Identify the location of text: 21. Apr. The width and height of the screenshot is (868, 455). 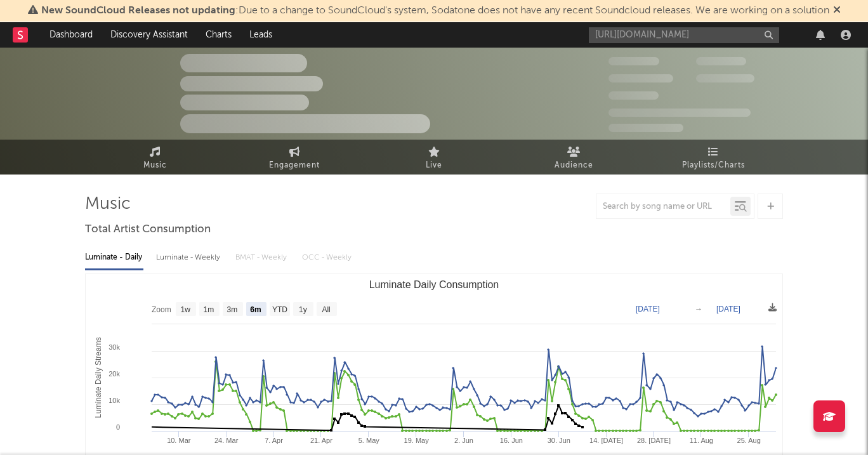
(321, 441).